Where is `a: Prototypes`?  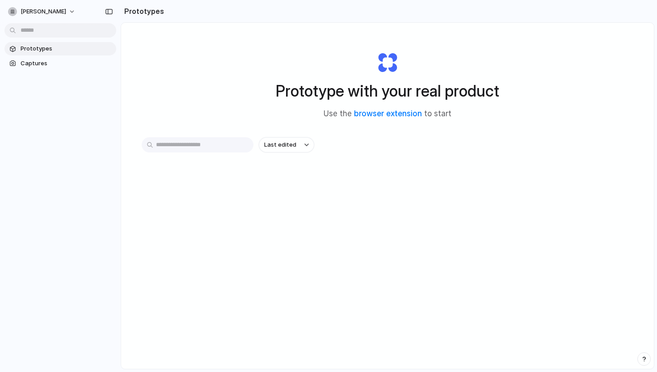
a: Prototypes is located at coordinates (60, 49).